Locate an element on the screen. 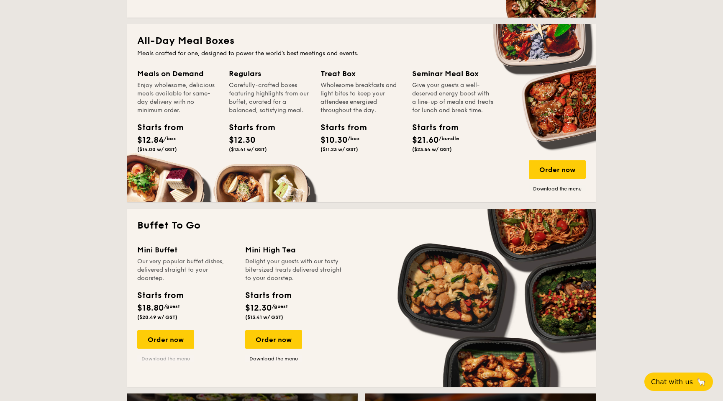  span: /bundle is located at coordinates (449, 138).